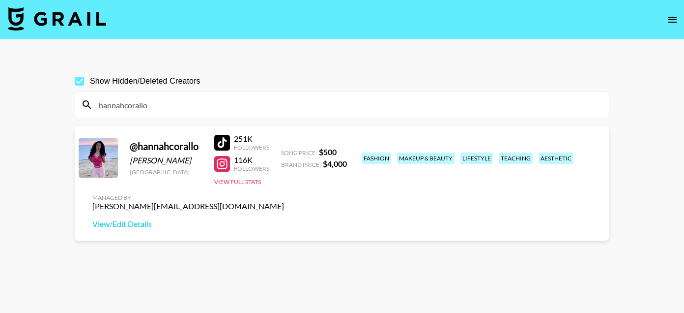  What do you see at coordinates (145, 81) in the screenshot?
I see `span: Show Hidden/Deleted Creators` at bounding box center [145, 81].